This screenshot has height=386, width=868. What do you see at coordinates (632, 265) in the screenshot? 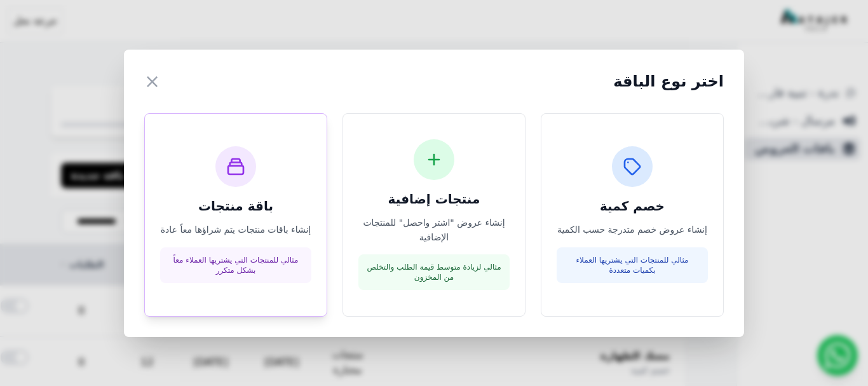
I see `p: مثالي للمنتجات التي يشتريها العملاء بكميات متعددة` at bounding box center [632, 265].